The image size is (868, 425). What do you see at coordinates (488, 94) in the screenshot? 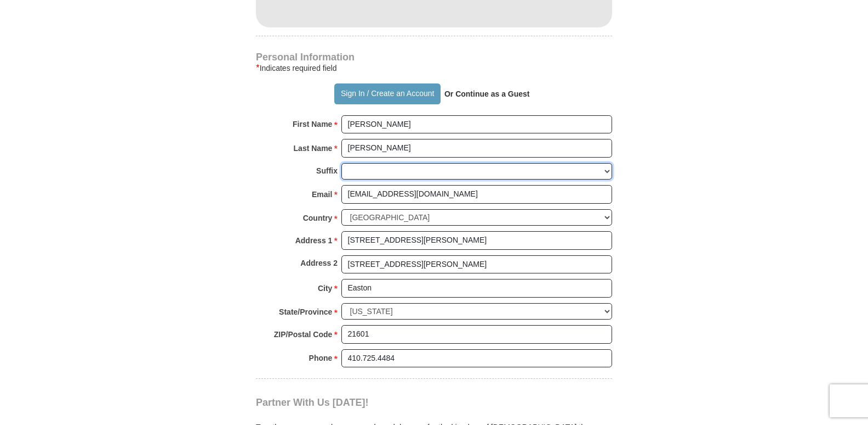
I see `strong: Or Continue as a Guest` at bounding box center [488, 94].